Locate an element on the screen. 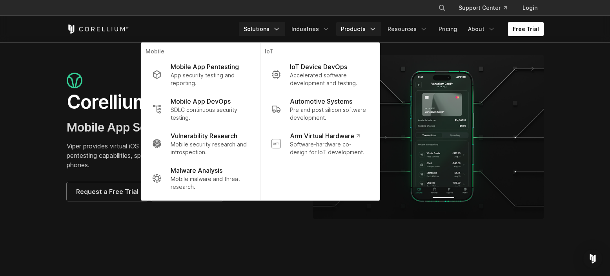  a: Mobile App DevOps SDLC continuous security testing. is located at coordinates (200, 109).